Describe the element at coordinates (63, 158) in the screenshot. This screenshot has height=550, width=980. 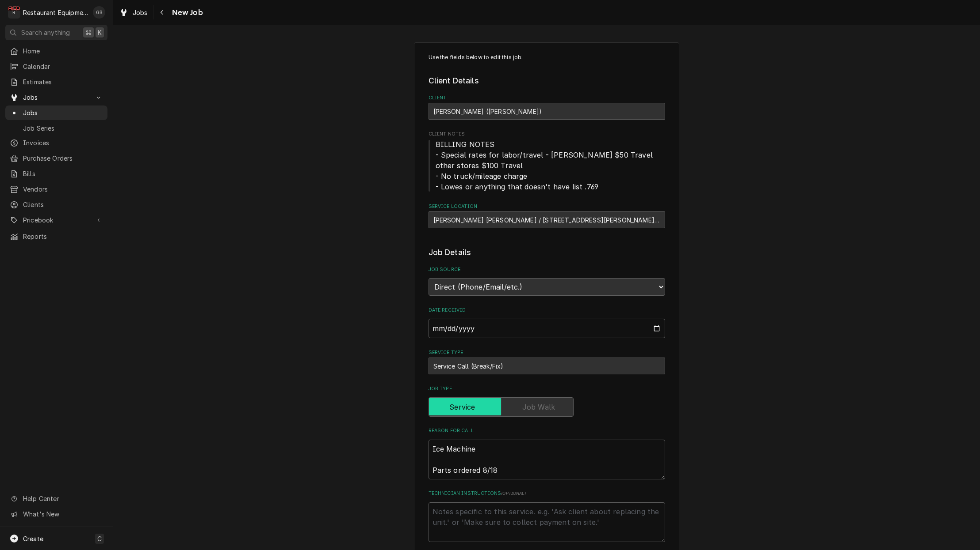
I see `span: Purchase Orders` at that location.